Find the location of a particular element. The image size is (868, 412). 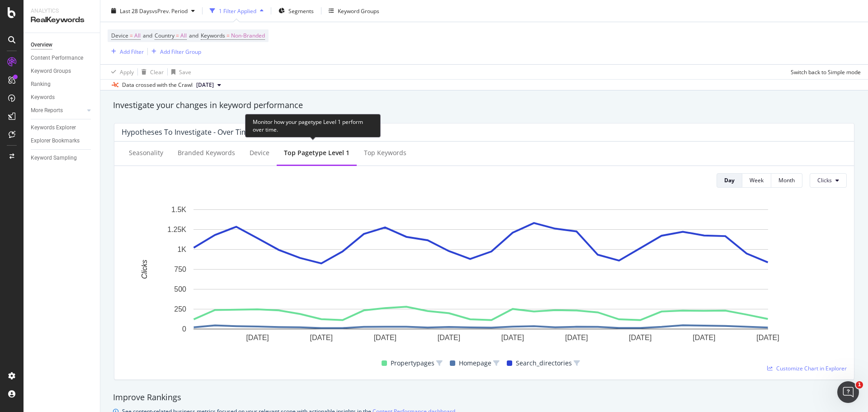

a: Content Performance is located at coordinates (62, 58).